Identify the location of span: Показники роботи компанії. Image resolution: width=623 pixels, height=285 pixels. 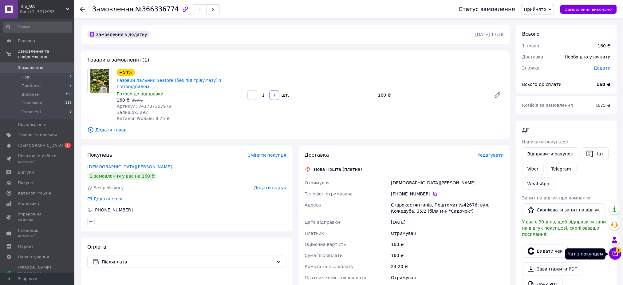
(37, 159).